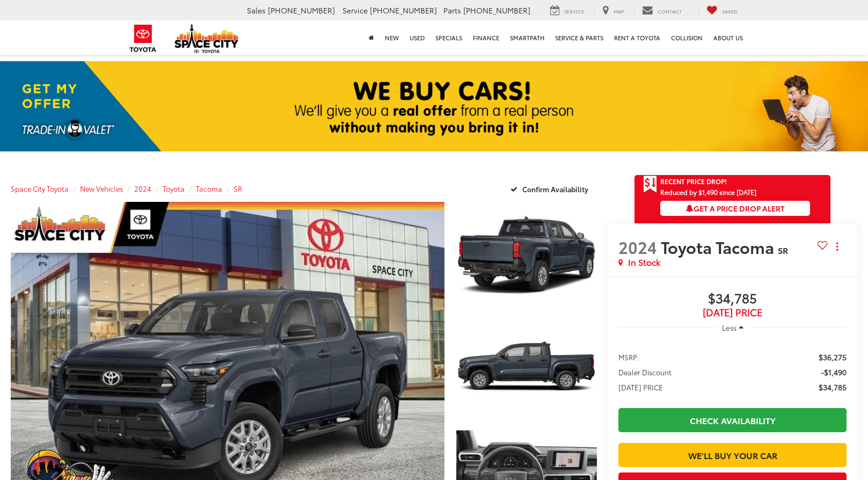 Image resolution: width=868 pixels, height=480 pixels. Describe the element at coordinates (735, 208) in the screenshot. I see `span: Get a Price Drop Alert` at that location.